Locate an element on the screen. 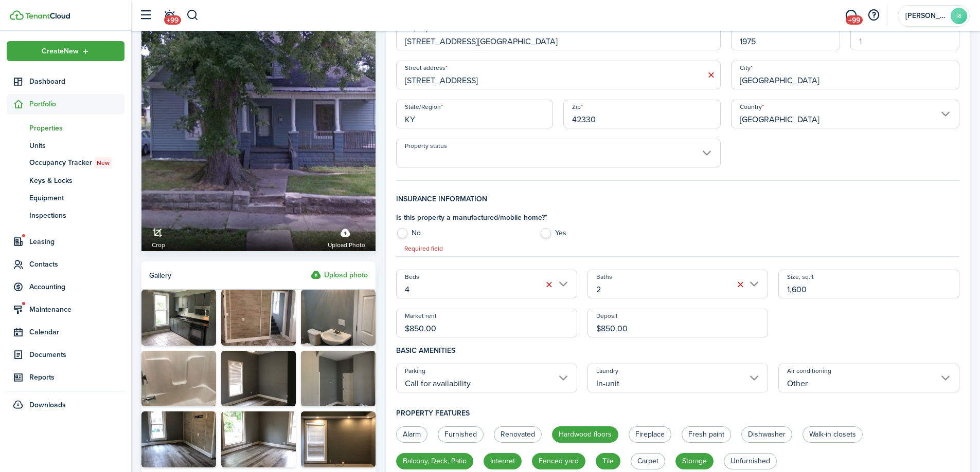 This screenshot has width=980, height=472. span: Upload photo is located at coordinates (346, 245).